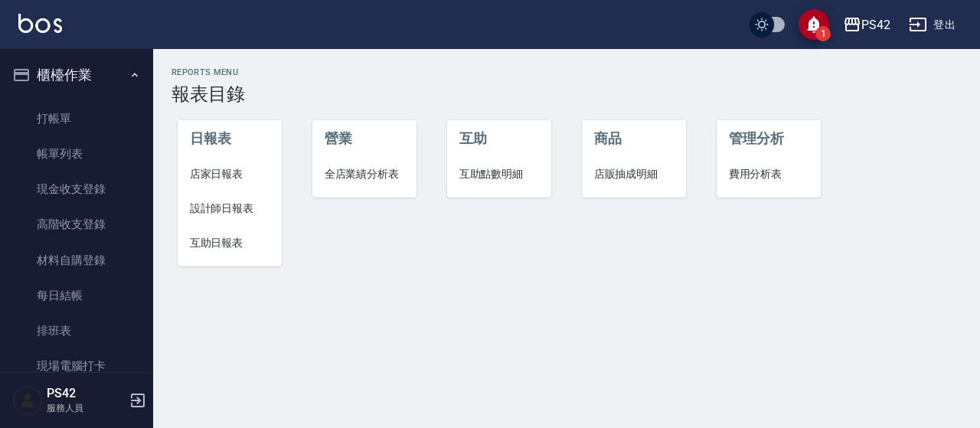 The height and width of the screenshot is (428, 980). Describe the element at coordinates (634, 138) in the screenshot. I see `li: 商品` at that location.